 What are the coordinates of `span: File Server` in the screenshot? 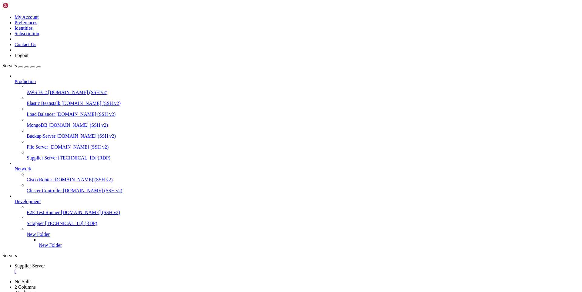 It's located at (37, 147).